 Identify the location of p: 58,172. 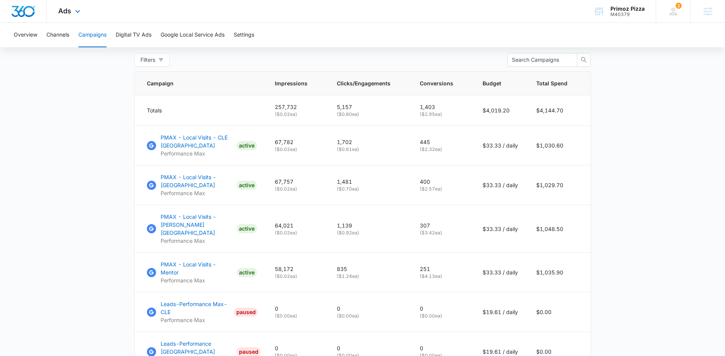
(297, 268).